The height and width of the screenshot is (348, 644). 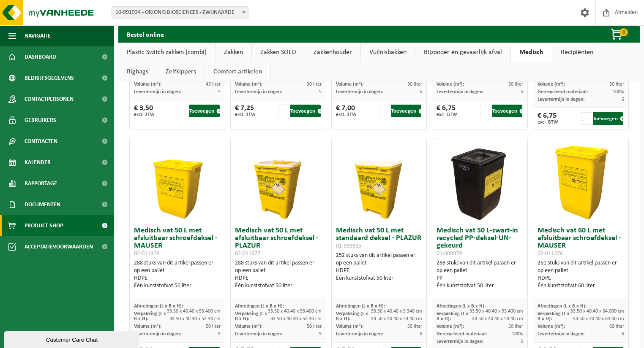 I want to click on div: Één kunststofvat 60 liter, so click(x=581, y=286).